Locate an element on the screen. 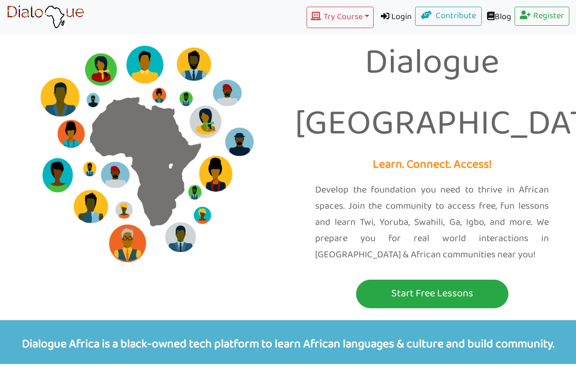 The width and height of the screenshot is (576, 374). p: Start Free Lessons is located at coordinates (432, 293).